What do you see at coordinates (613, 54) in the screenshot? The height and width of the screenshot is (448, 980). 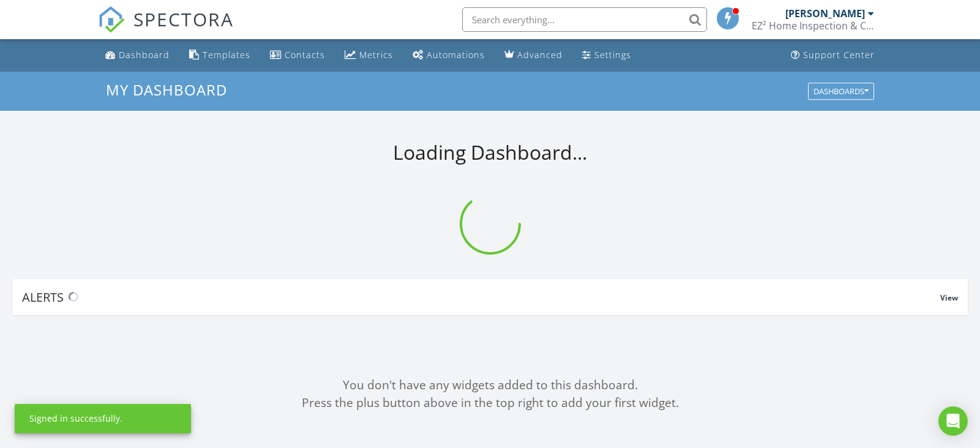 I see `div: Settings` at bounding box center [613, 54].